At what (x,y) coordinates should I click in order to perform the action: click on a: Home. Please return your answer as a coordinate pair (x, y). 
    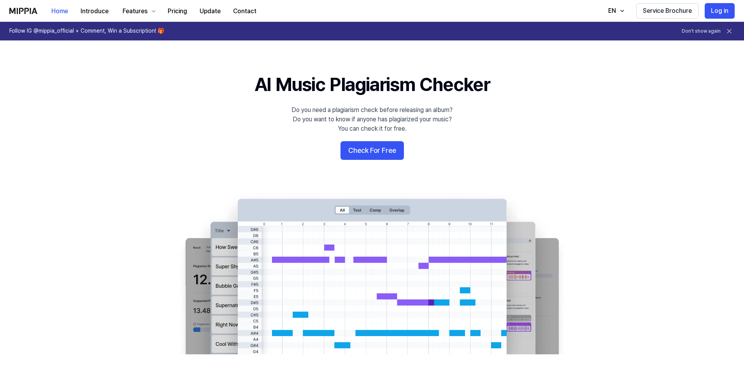
    Looking at the image, I should click on (60, 11).